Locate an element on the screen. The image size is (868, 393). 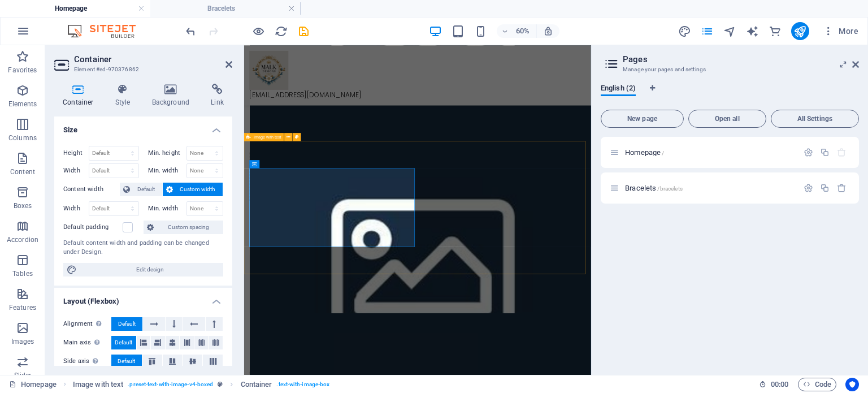
button: More is located at coordinates (840, 31).